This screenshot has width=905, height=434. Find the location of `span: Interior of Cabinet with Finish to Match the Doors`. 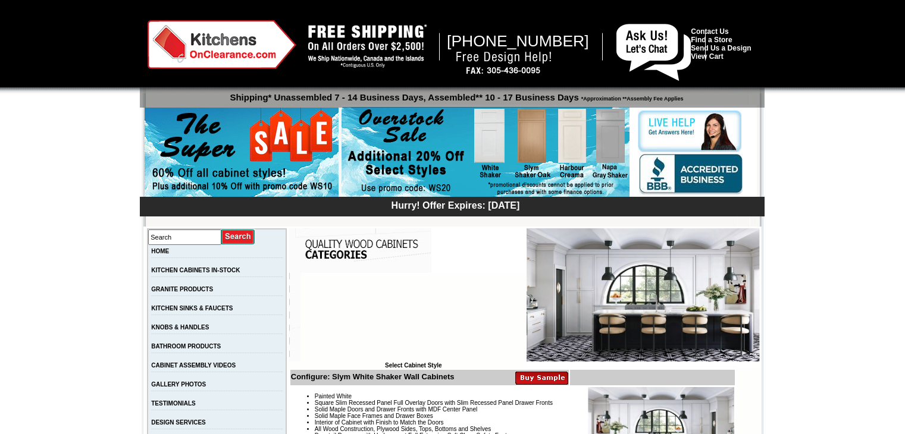

span: Interior of Cabinet with Finish to Match the Doors is located at coordinates (379, 422).